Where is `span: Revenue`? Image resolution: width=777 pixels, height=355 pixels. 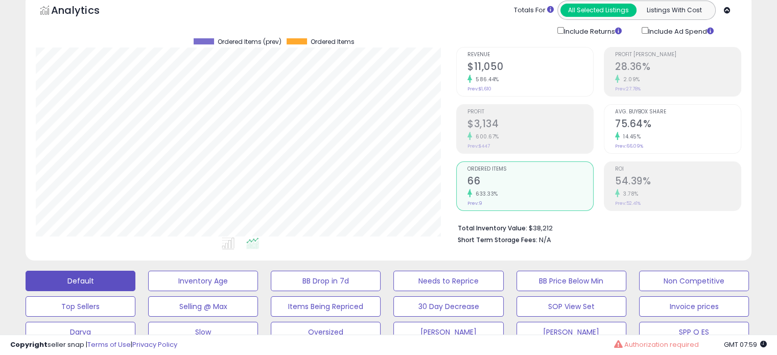 span: Revenue is located at coordinates (531, 55).